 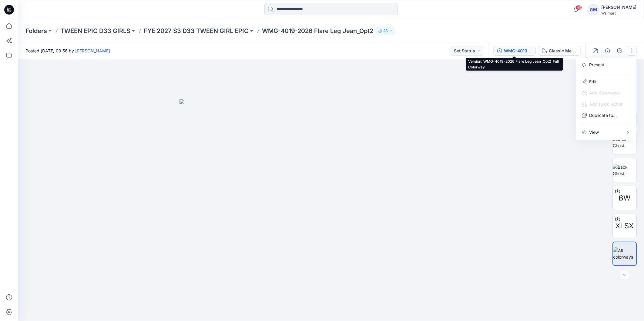 What do you see at coordinates (385, 31) in the screenshot?
I see `button: 28` at bounding box center [385, 31].